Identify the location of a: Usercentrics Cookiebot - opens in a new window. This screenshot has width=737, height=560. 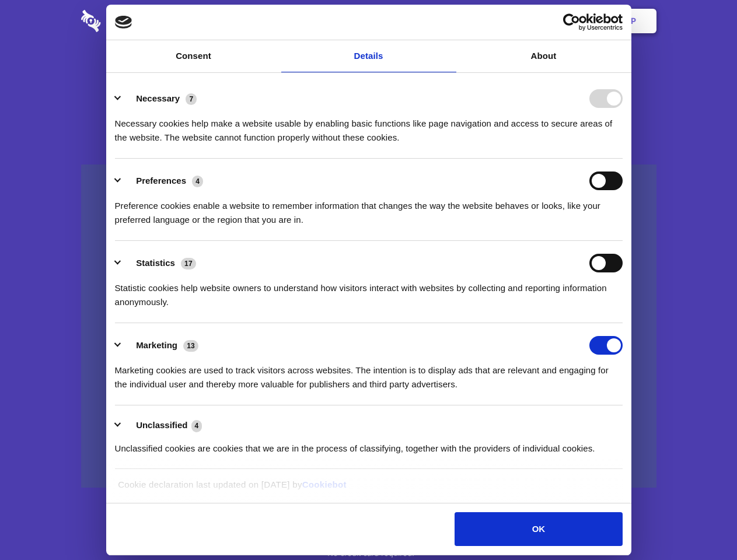
(571, 22).